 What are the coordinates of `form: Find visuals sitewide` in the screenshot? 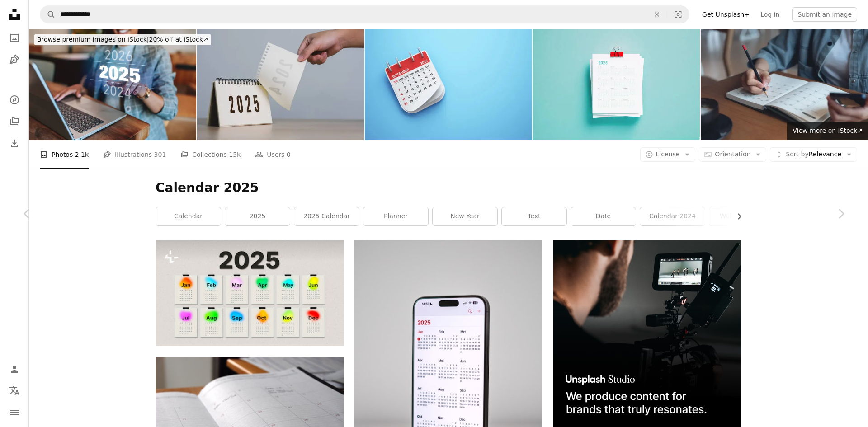 It's located at (364, 15).